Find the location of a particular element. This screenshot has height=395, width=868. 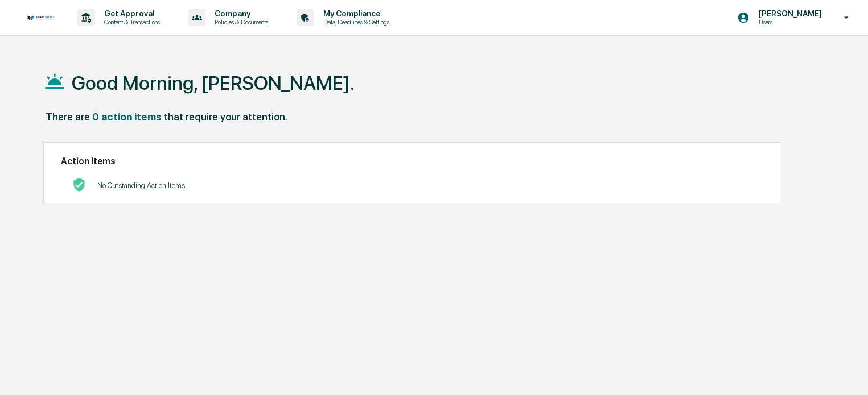

div: that require your attention. is located at coordinates (225, 117).